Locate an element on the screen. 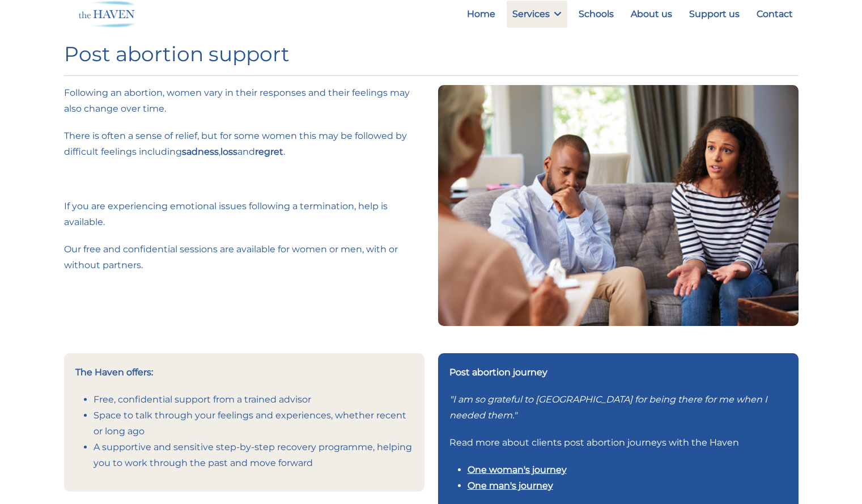  h1: Post abortion support is located at coordinates (431, 54).